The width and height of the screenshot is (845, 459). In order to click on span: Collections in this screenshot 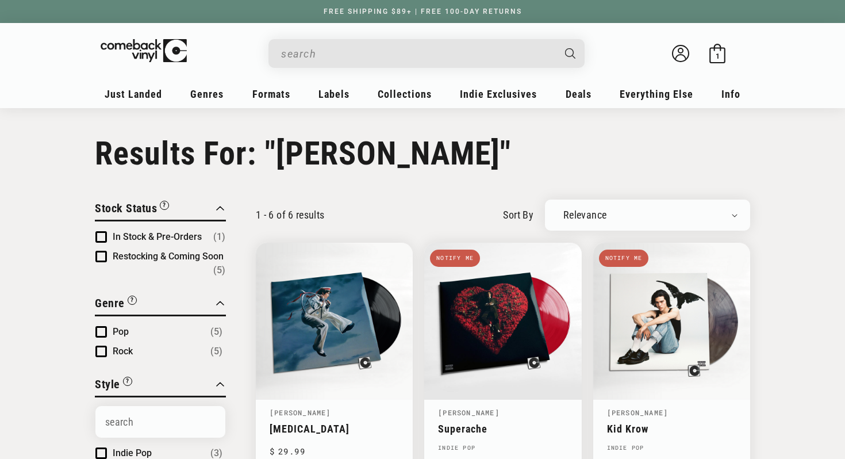, I will do `click(405, 94)`.